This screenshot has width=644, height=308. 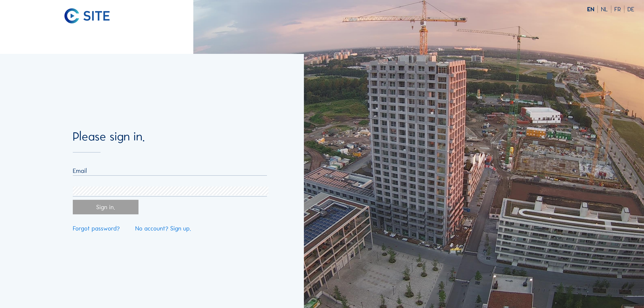 What do you see at coordinates (619, 9) in the screenshot?
I see `div: FR` at bounding box center [619, 9].